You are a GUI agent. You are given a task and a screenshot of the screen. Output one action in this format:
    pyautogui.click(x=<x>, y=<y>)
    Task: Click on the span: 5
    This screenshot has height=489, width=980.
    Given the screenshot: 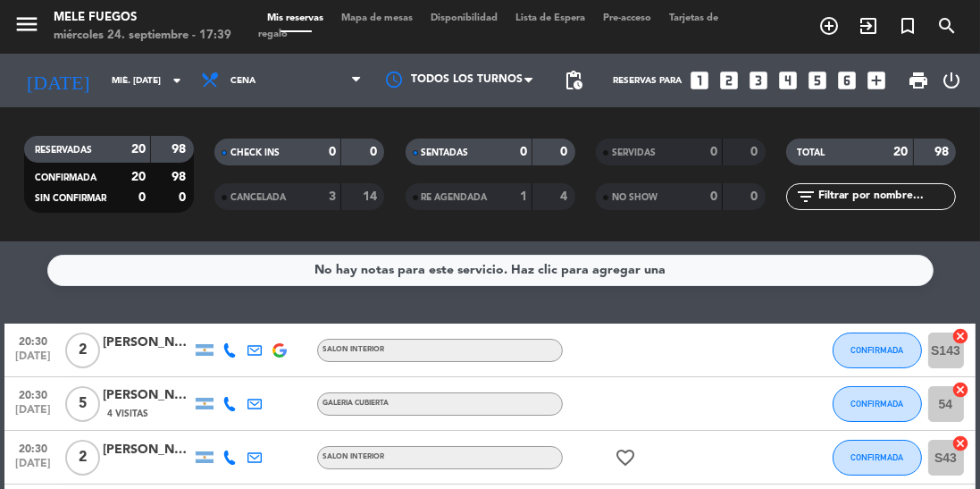 What is the action you would take?
    pyautogui.click(x=82, y=404)
    